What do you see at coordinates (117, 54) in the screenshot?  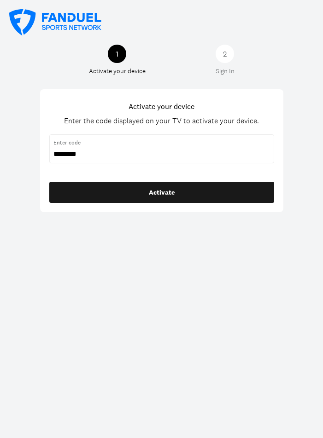 I see `div: 1` at bounding box center [117, 54].